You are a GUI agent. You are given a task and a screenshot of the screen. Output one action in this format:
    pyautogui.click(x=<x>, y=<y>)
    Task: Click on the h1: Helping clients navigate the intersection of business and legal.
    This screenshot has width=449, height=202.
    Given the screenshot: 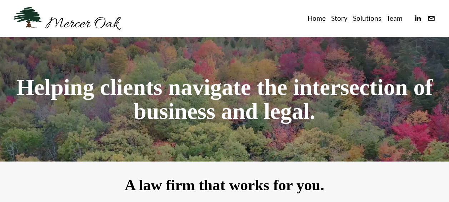 What is the action you would take?
    pyautogui.click(x=225, y=99)
    